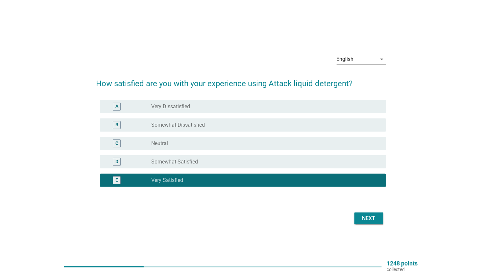 The width and height of the screenshot is (482, 275). What do you see at coordinates (117, 125) in the screenshot?
I see `div: B` at bounding box center [117, 125].